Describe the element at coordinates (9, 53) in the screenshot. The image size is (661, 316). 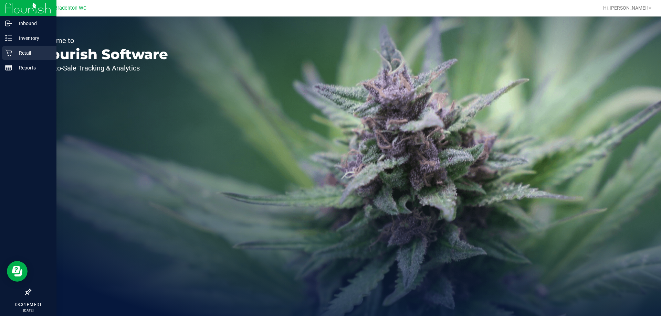
I see `inline-svg: Retail` at that location.